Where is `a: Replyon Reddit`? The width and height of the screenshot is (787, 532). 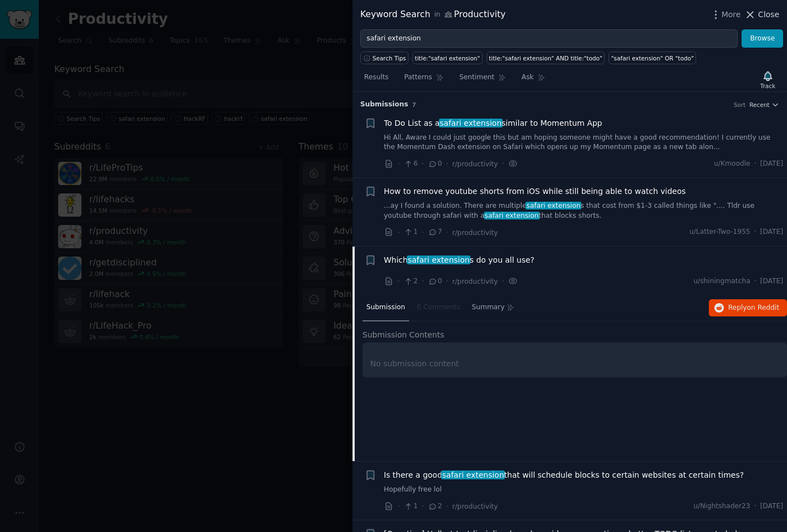 a: Replyon Reddit is located at coordinates (748, 308).